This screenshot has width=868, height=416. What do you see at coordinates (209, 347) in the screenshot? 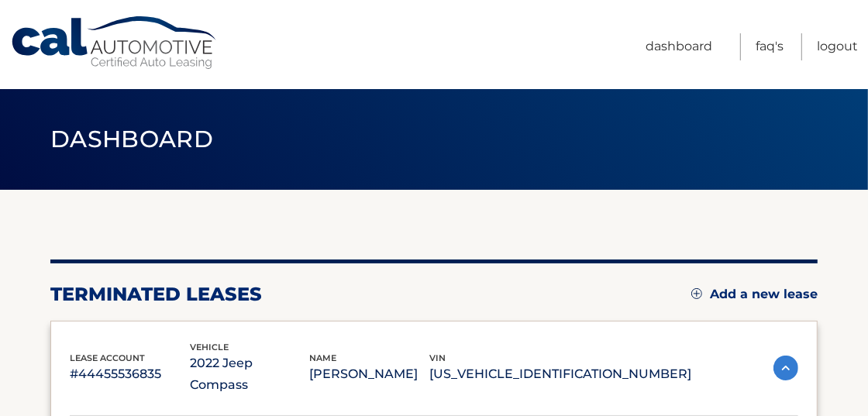
I see `span: vehicle` at bounding box center [209, 347].